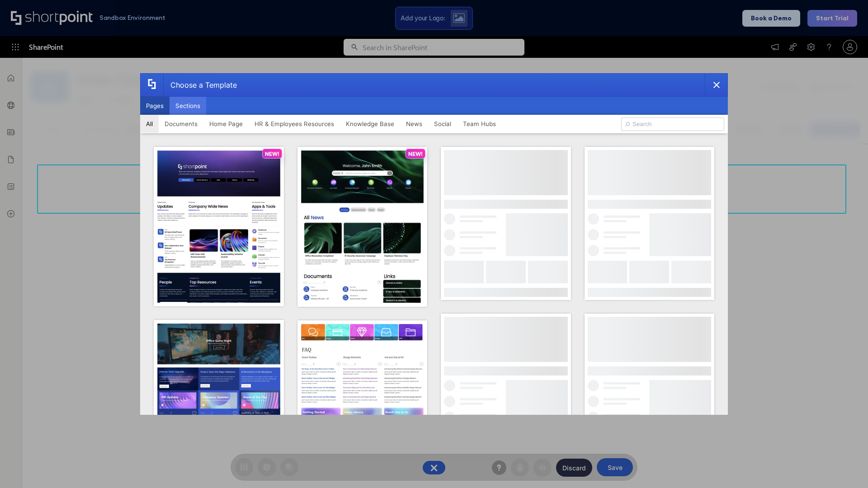 This screenshot has height=488, width=868. What do you see at coordinates (200, 85) in the screenshot?
I see `div: Choose a Template` at bounding box center [200, 85].